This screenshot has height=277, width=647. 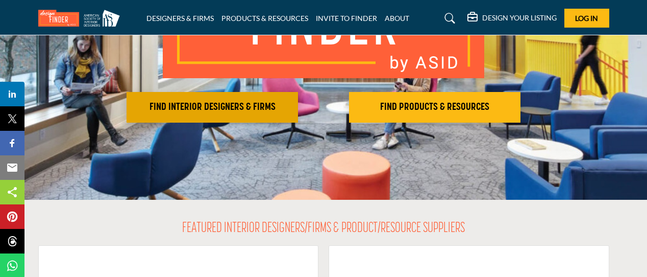 I want to click on h2: FEATURED INTERIOR DESIGNERS/FIRMS & PRODUCT/RESOURCE SUPPLIERS, so click(x=324, y=229).